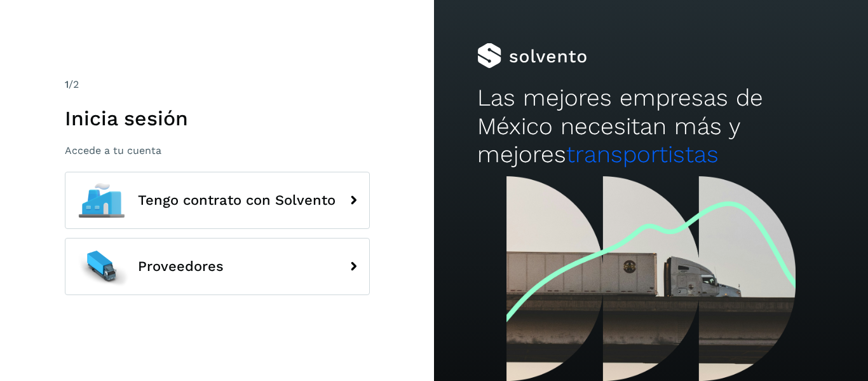 Image resolution: width=868 pixels, height=381 pixels. What do you see at coordinates (181, 267) in the screenshot?
I see `span: Proveedores` at bounding box center [181, 267].